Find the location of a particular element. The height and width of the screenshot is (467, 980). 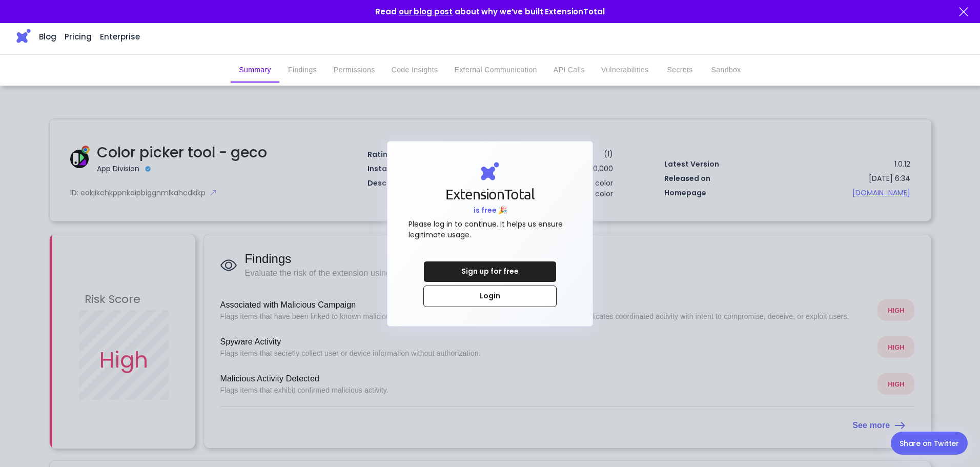

button: API Calls is located at coordinates (569, 71).